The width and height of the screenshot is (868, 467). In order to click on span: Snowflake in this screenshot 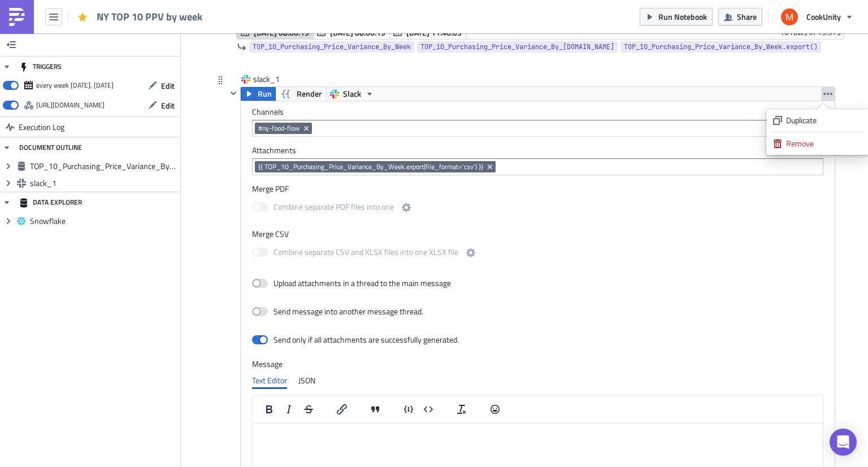, I will do `click(104, 221)`.